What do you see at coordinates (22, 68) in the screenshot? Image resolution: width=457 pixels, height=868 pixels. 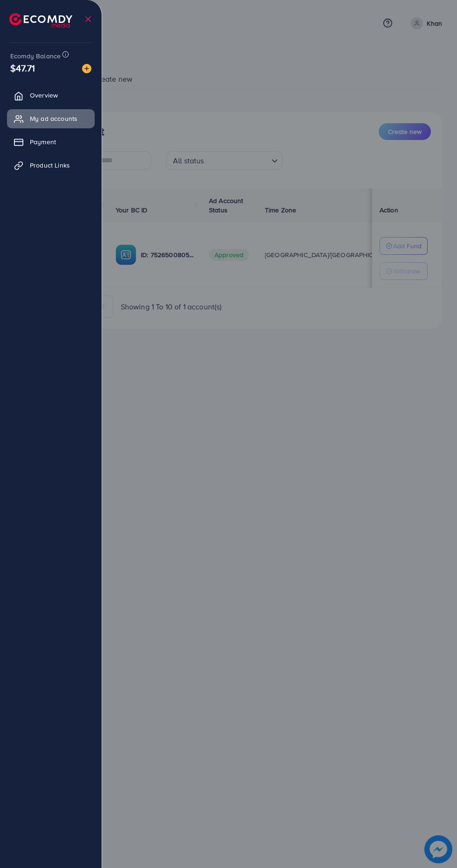 I see `span: $47.71` at bounding box center [22, 68].